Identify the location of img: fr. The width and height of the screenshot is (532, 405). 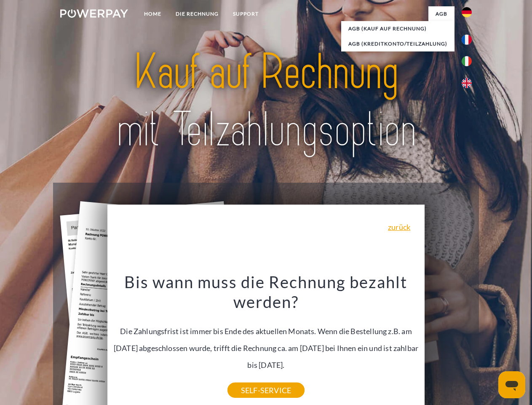
(467, 40).